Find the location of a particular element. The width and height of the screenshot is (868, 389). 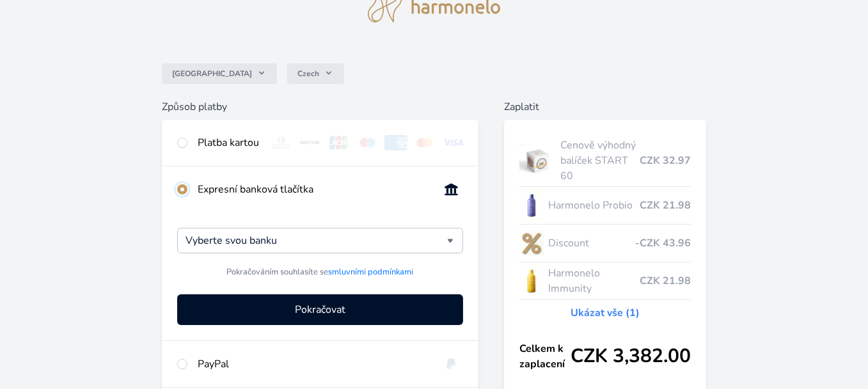

button: Pokračovat is located at coordinates (320, 310).